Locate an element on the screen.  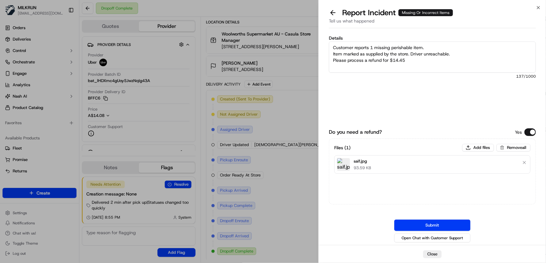
textarea: Customer reports 1 missing perishable item. Item marked as supplied by the store. Driver unreacha... is located at coordinates (432, 57).